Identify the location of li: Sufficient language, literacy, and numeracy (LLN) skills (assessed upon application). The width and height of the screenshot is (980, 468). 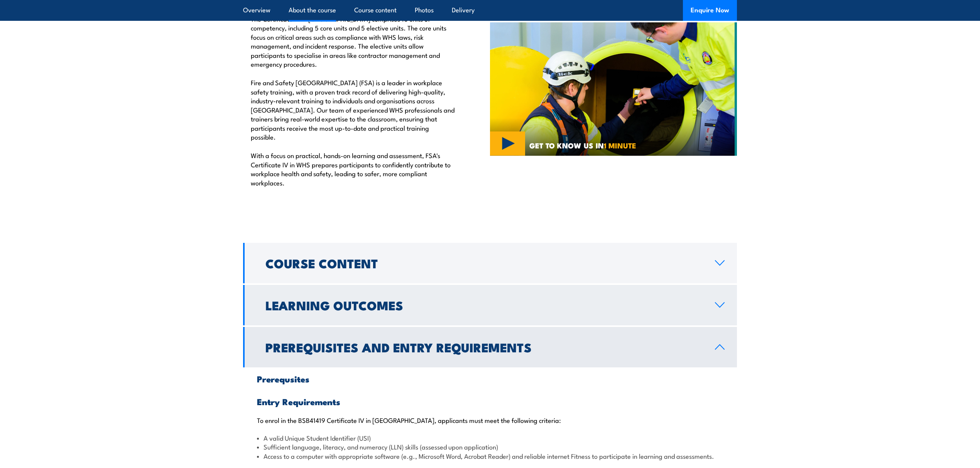
(490, 447).